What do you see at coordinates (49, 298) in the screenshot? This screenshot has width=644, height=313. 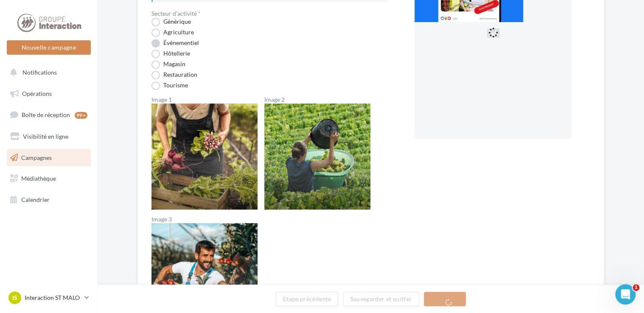 I see `a: IS Interaction ST MALO` at bounding box center [49, 298].